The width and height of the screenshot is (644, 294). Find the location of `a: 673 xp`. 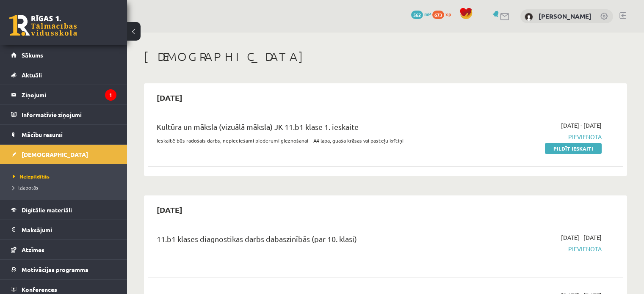

a: 673 xp is located at coordinates (443, 14).